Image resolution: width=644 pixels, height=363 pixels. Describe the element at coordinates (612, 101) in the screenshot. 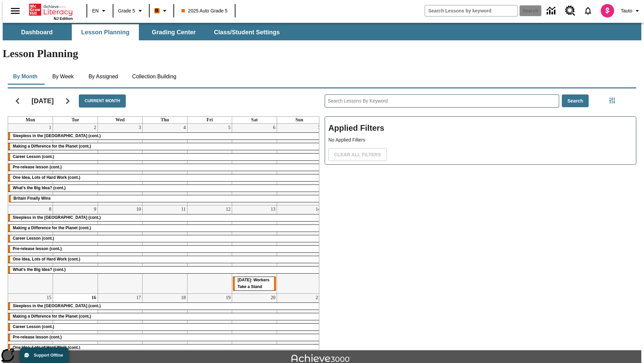

I see `button: Filters Side menu` at that location.